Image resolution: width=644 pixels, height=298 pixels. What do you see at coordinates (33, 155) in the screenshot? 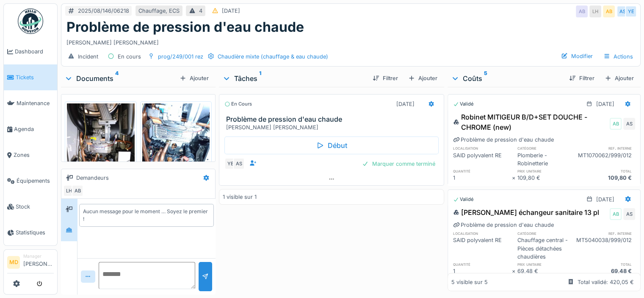
I see `span: Zones` at bounding box center [33, 155].